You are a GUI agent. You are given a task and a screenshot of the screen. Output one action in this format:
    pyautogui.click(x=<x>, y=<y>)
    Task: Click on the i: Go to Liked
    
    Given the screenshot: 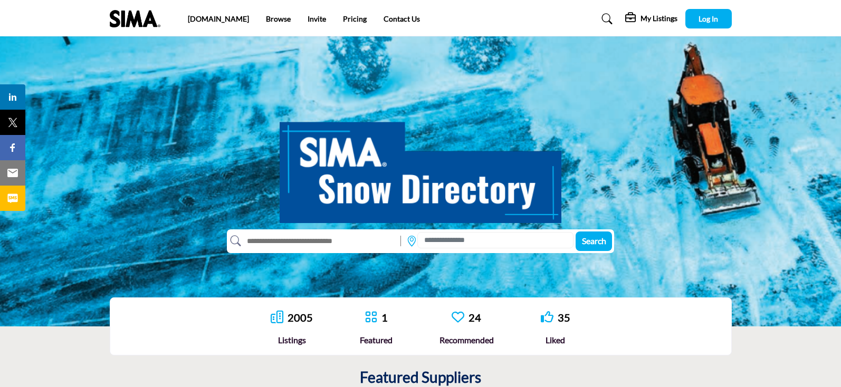 What is the action you would take?
    pyautogui.click(x=547, y=317)
    